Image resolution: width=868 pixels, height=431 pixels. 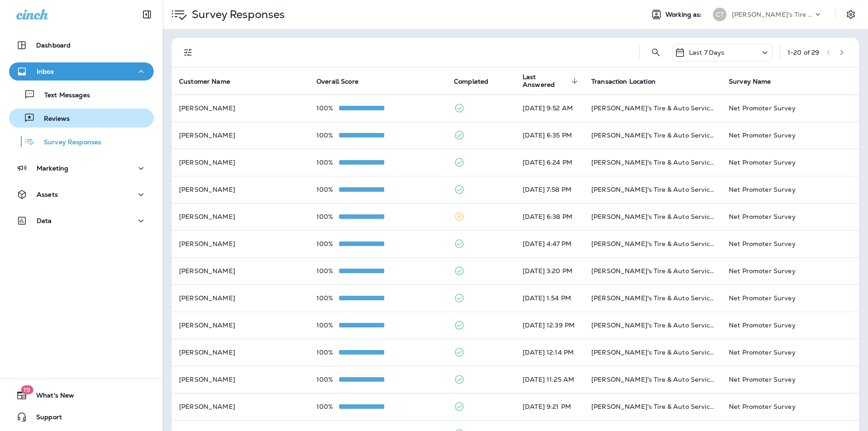 What do you see at coordinates (147, 15) in the screenshot?
I see `button: Collapse Sidebar` at bounding box center [147, 15].